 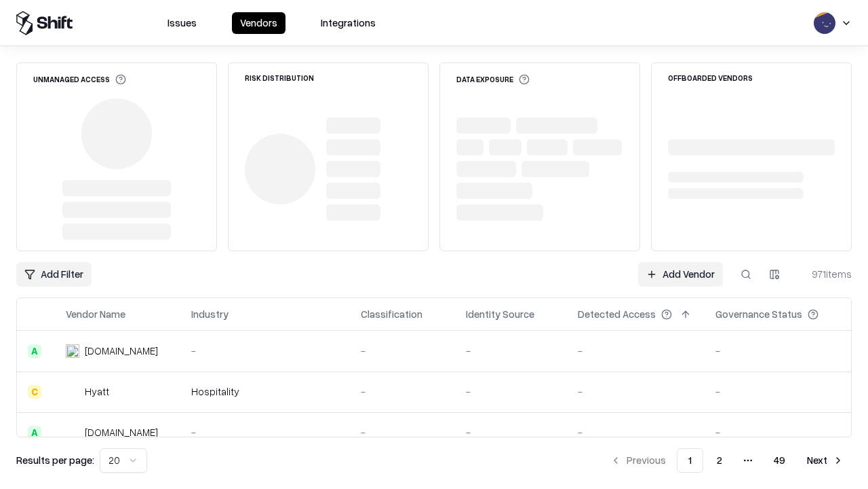 I want to click on div: C, so click(x=35, y=391).